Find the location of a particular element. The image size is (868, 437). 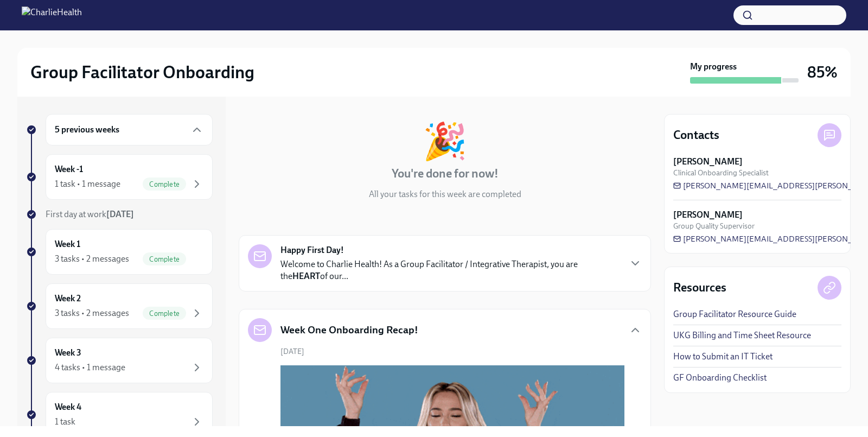

a: Week 34 tasks • 1 message is located at coordinates (119, 360).